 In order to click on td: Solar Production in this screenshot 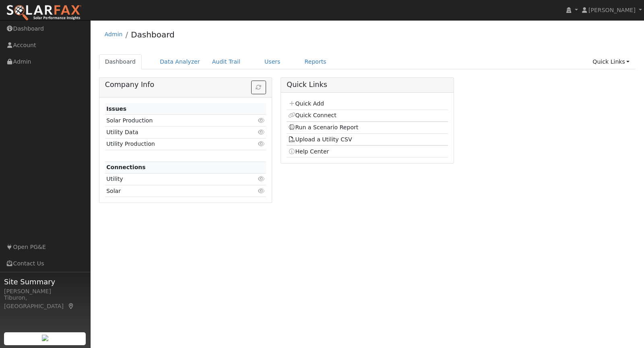, I will do `click(172, 120)`.